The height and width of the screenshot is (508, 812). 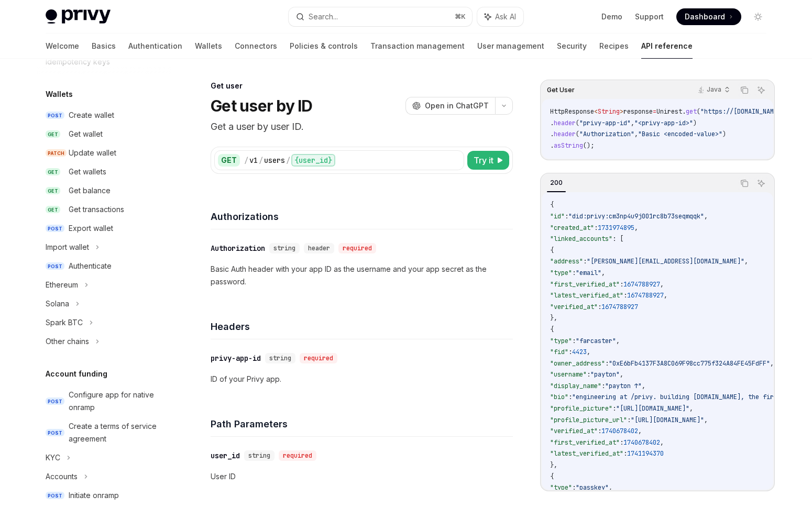 I want to click on h4: Authorizations, so click(x=361, y=216).